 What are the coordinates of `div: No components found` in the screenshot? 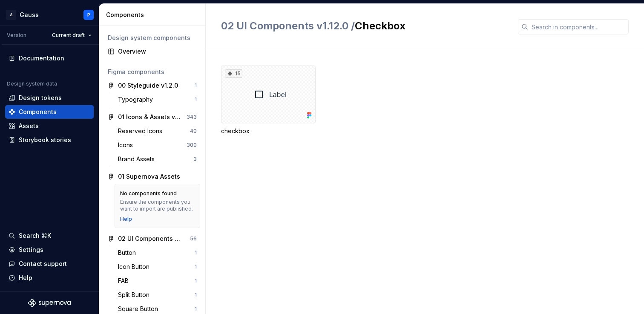 It's located at (148, 194).